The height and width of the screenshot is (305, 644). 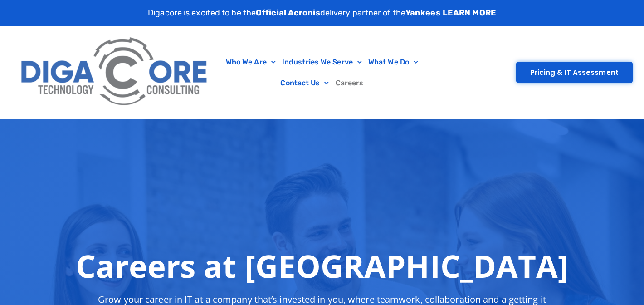 What do you see at coordinates (469, 12) in the screenshot?
I see `a: LEARN MORE` at bounding box center [469, 12].